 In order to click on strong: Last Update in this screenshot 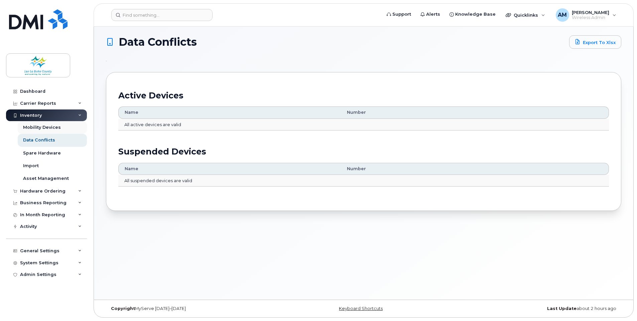, I will do `click(561, 309)`.